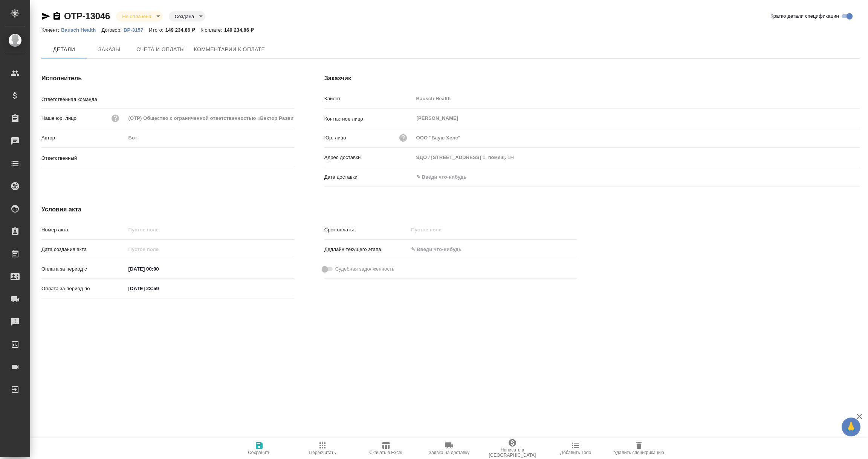  What do you see at coordinates (84, 288) in the screenshot?
I see `p: Оплата за период по` at bounding box center [84, 288].